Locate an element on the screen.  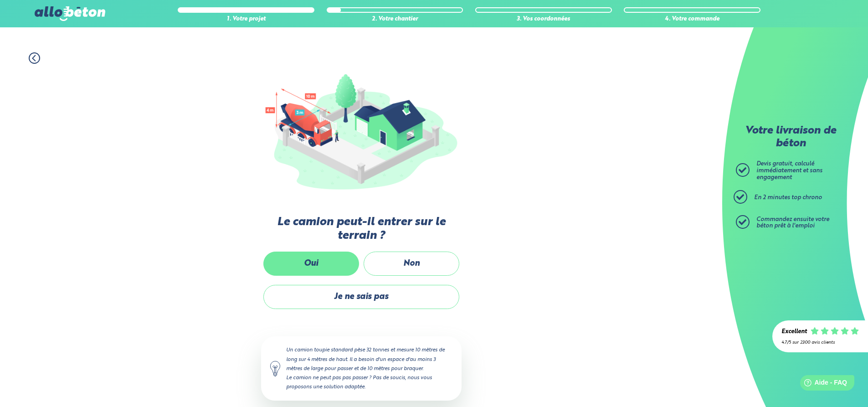
div: 4. Votre commande is located at coordinates (692, 19).